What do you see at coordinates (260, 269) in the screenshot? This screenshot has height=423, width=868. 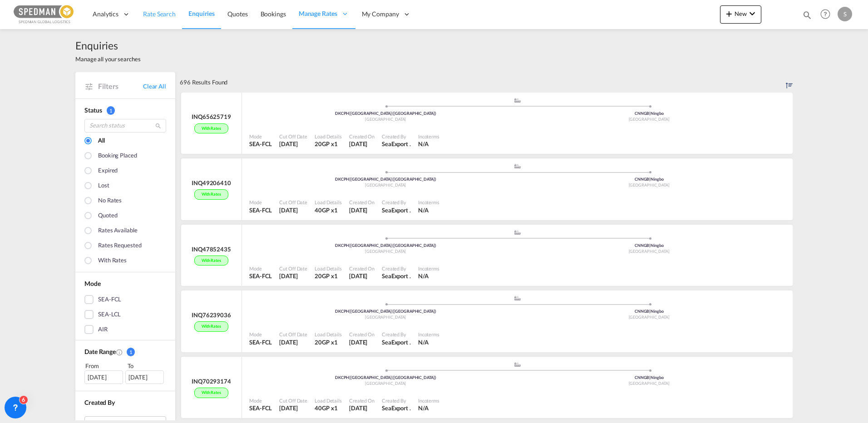 I see `div: Mode` at bounding box center [260, 269].